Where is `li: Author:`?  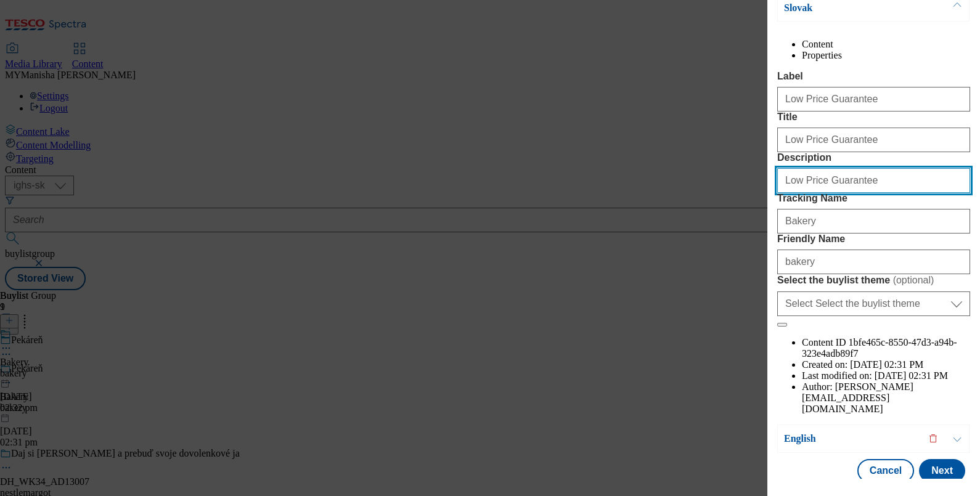
li: Author: is located at coordinates (885, 398).